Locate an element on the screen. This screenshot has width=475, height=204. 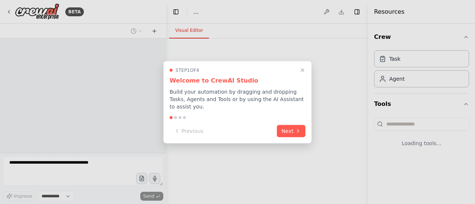
button: Next is located at coordinates (291, 131).